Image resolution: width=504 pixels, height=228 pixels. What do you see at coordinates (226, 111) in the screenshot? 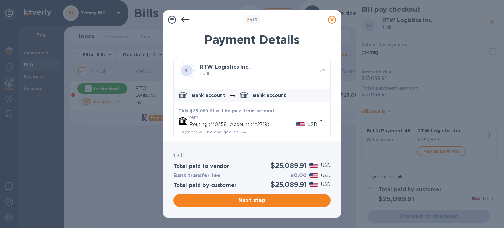
I see `b: This $25,089.91 will be paid from account` at bounding box center [226, 111].